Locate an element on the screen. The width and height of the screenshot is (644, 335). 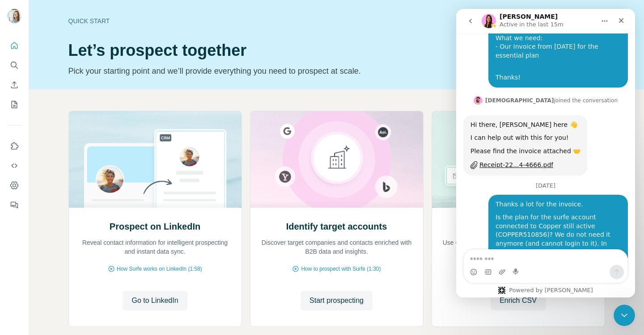
p: Reveal contact information for intelligent prospecting and instant data sync. is located at coordinates (155, 247).